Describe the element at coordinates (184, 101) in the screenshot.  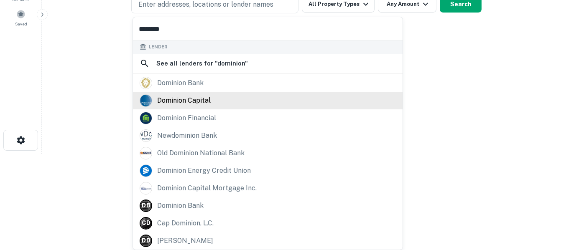
I see `div: dominion capital` at that location.